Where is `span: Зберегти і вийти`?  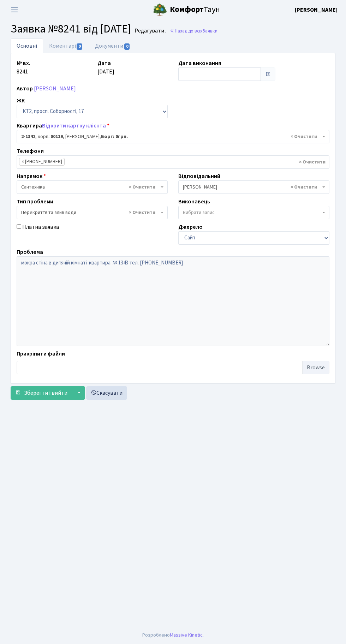 span: Зберегти і вийти is located at coordinates (45, 393).